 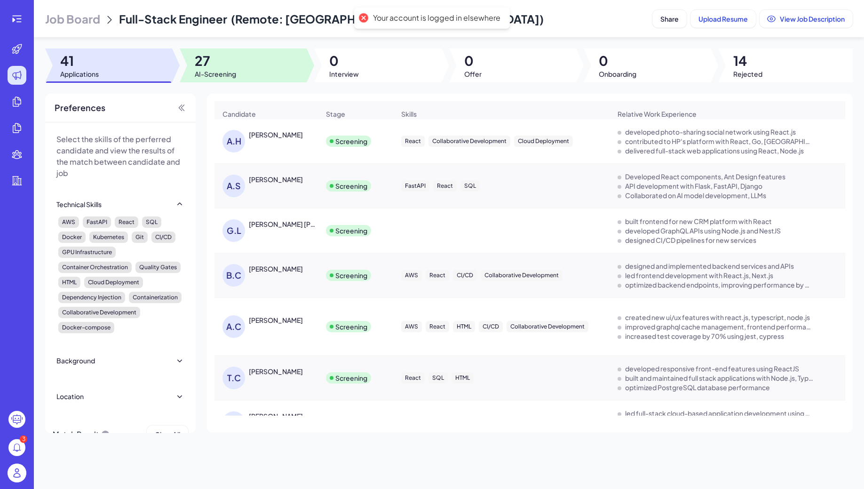 I want to click on div: André Campelo, so click(x=276, y=320).